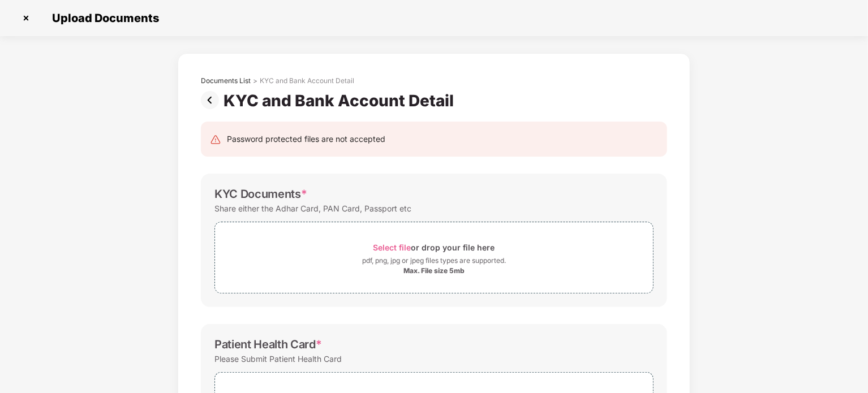 This screenshot has height=393, width=868. I want to click on img: svg+xml;base64,PHN2ZyBpZD0iUHJldi0zMngzMiIgeG1sbnM9Imh0dHA6Ly93d3cudzMub3JnLzIwMDAvc3ZnIiB3aWR0aD..., so click(212, 100).